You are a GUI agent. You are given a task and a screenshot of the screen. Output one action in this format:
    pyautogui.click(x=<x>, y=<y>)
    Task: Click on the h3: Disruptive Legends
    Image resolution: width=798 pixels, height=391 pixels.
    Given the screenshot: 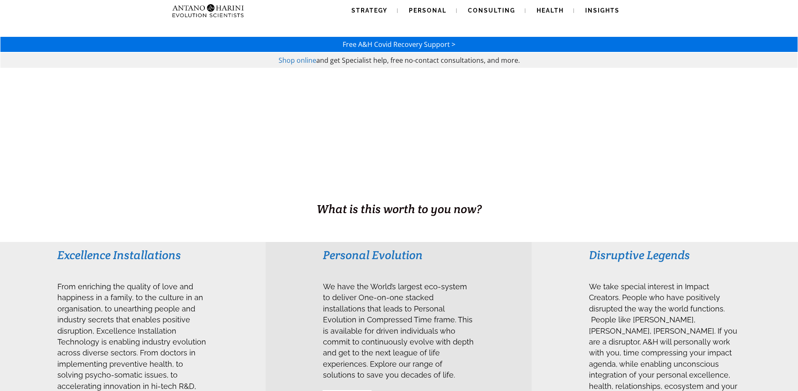 What is the action you would take?
    pyautogui.click(x=664, y=255)
    